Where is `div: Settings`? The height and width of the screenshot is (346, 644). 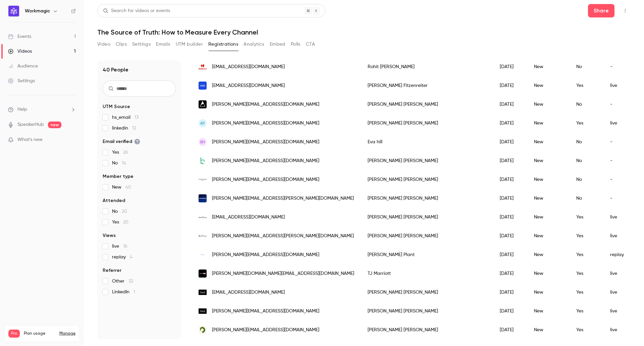 div: Settings is located at coordinates (22, 81).